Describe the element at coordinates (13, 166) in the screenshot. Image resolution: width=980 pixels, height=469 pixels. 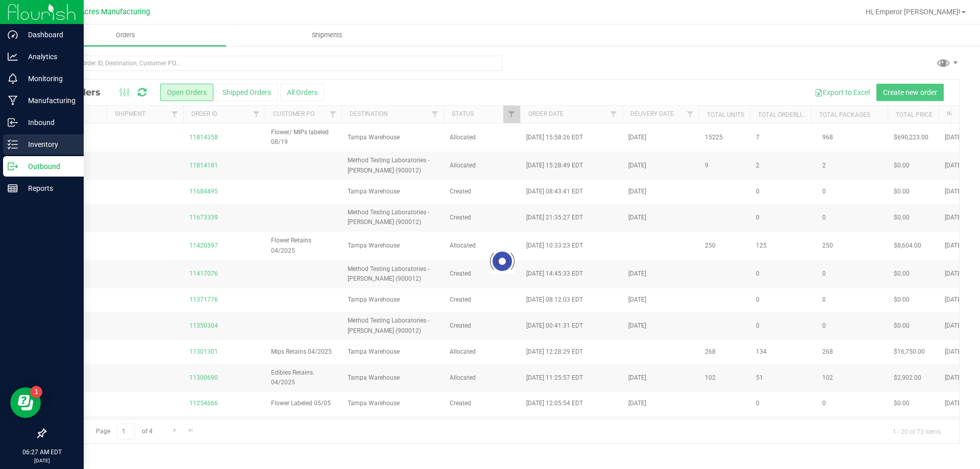
I see `inline-svg: Outbound` at that location.